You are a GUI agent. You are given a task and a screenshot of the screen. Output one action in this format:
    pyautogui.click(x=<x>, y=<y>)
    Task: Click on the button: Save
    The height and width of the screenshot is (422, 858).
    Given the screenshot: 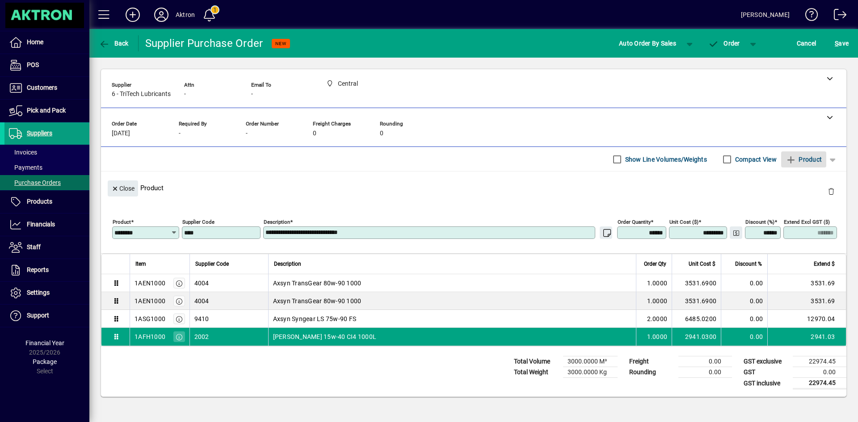 What is the action you would take?
    pyautogui.click(x=841, y=43)
    